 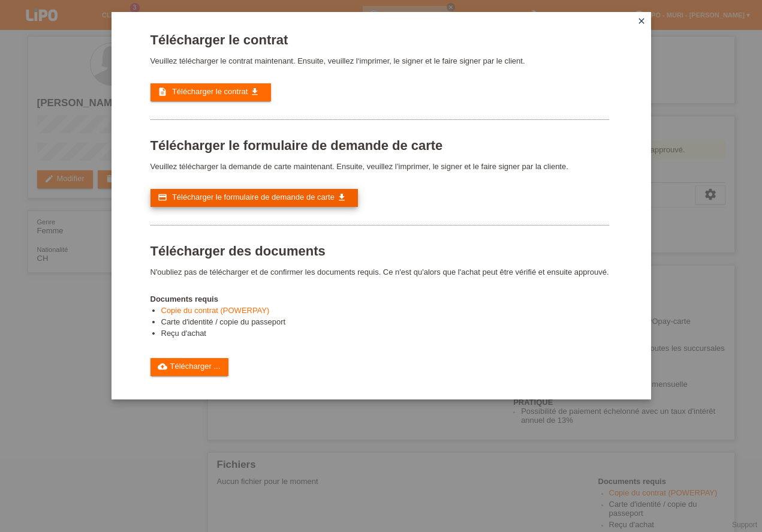 I want to click on a: credit_card Télécharger le formulaire de demande de carte get_app, so click(x=254, y=198).